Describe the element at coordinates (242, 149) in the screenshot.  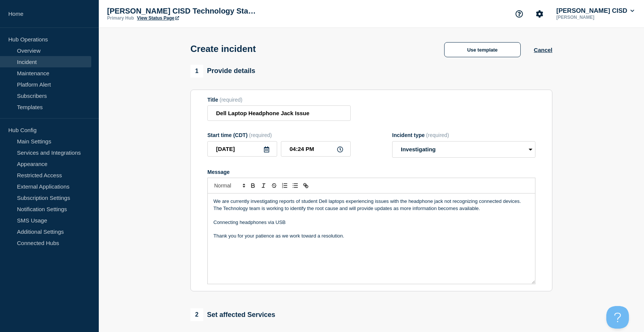
I see `input: YYYY-MM-DD` at that location.